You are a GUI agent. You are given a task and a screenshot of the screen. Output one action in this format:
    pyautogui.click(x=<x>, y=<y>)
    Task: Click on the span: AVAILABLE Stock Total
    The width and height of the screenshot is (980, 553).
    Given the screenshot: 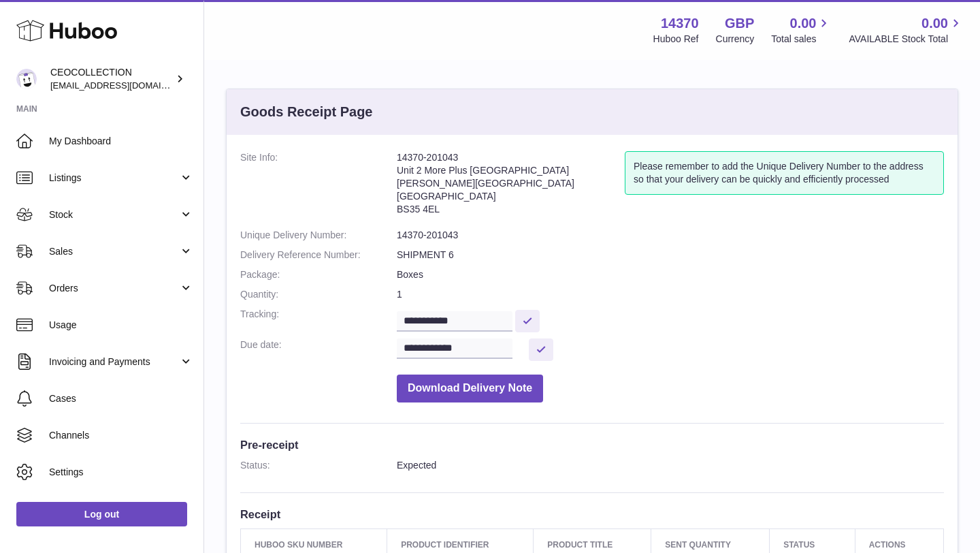 What is the action you would take?
    pyautogui.click(x=906, y=39)
    